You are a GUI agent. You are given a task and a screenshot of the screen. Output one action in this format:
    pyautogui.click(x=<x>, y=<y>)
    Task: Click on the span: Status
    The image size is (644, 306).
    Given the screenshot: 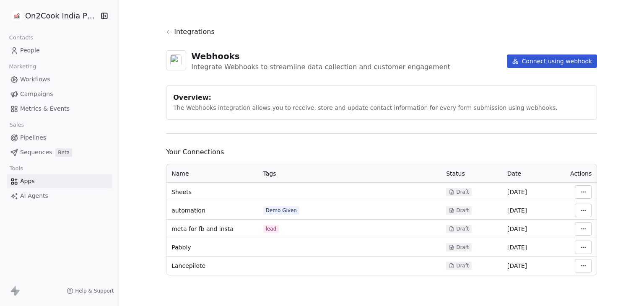 What is the action you would take?
    pyautogui.click(x=455, y=174)
    